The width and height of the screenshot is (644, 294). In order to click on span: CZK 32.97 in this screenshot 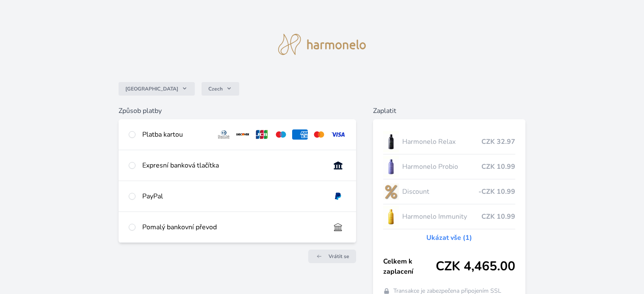, I will do `click(498, 142)`.